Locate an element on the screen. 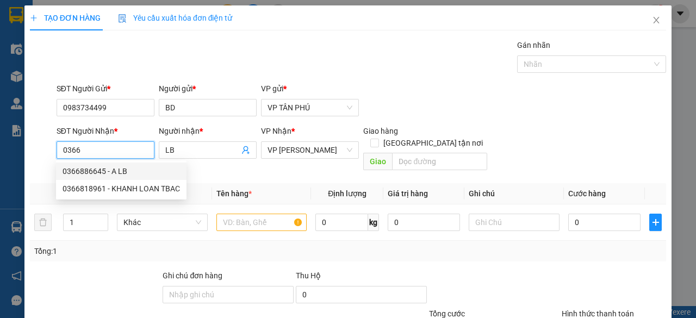 The image size is (696, 318). span: close is located at coordinates (657, 20).